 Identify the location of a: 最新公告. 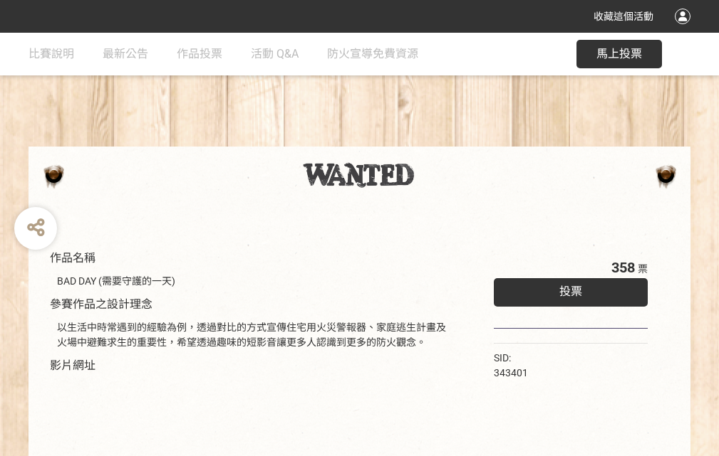
(125, 54).